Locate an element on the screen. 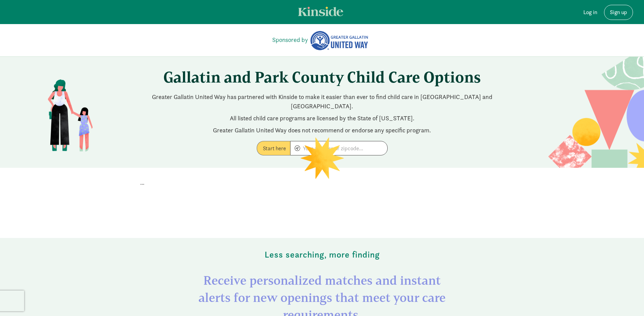 This screenshot has width=644, height=316. p: Greater Gallatin United Way does not recommend or endorse any specific program. is located at coordinates (322, 130).